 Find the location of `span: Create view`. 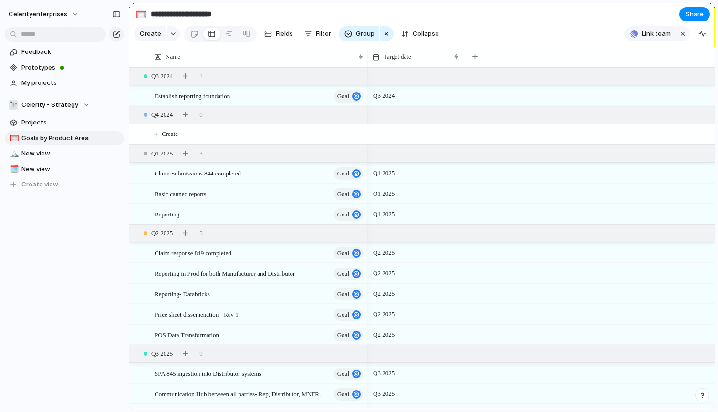

span: Create view is located at coordinates (40, 185).